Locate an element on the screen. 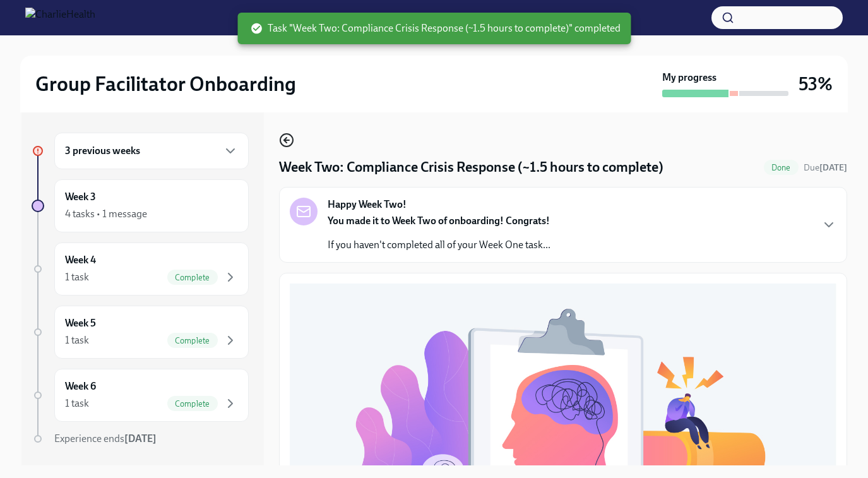 This screenshot has height=478, width=868. div: 3 previous weeks is located at coordinates (152, 151).